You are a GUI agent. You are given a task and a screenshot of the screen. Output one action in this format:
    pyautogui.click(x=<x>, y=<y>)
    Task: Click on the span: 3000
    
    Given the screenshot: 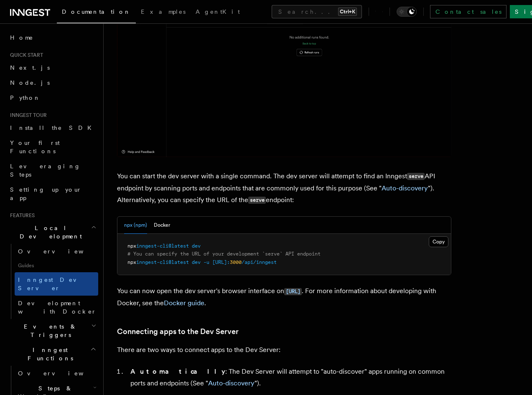 What is the action you would take?
    pyautogui.click(x=235, y=262)
    